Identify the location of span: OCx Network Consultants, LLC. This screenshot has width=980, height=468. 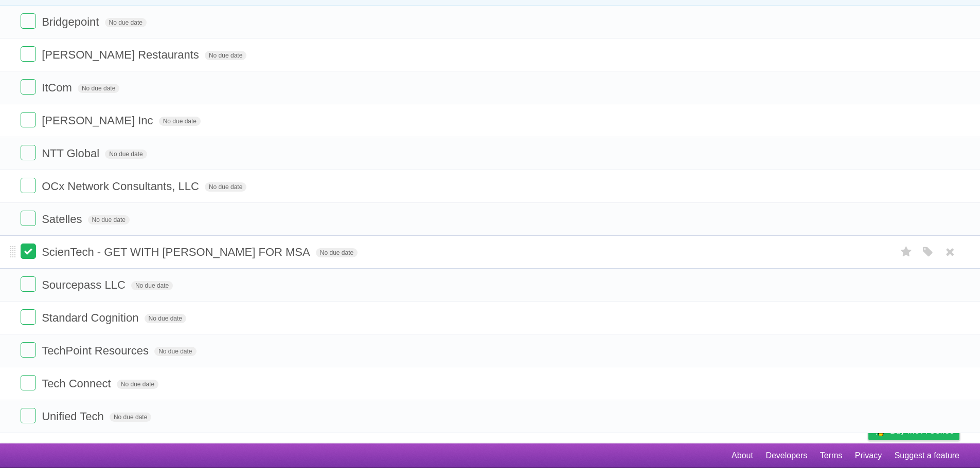
(122, 186).